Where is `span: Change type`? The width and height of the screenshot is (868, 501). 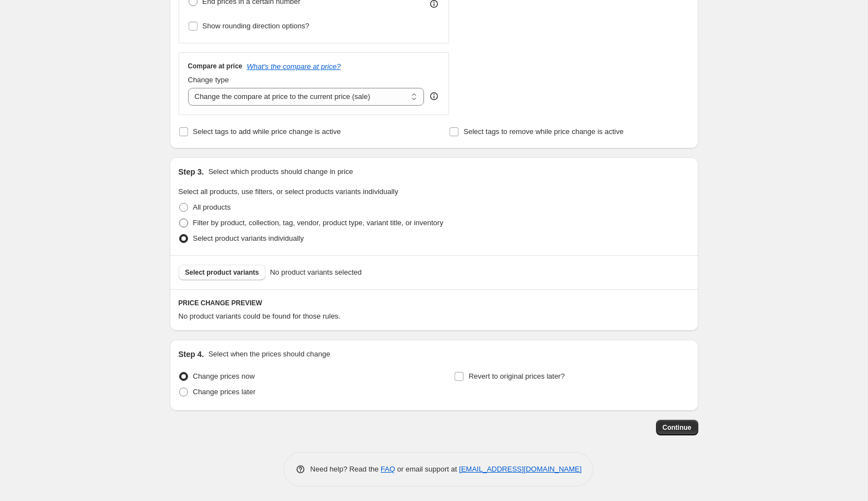 span: Change type is located at coordinates (208, 80).